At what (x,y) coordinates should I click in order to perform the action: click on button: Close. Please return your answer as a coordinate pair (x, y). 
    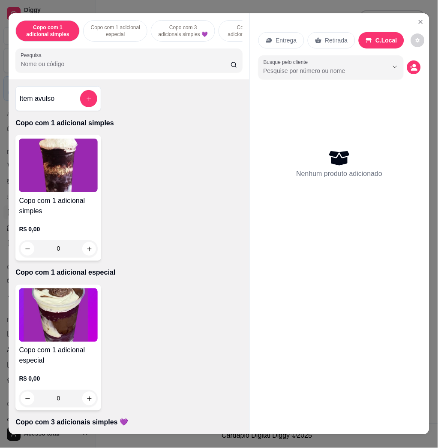
    Looking at the image, I should click on (421, 22).